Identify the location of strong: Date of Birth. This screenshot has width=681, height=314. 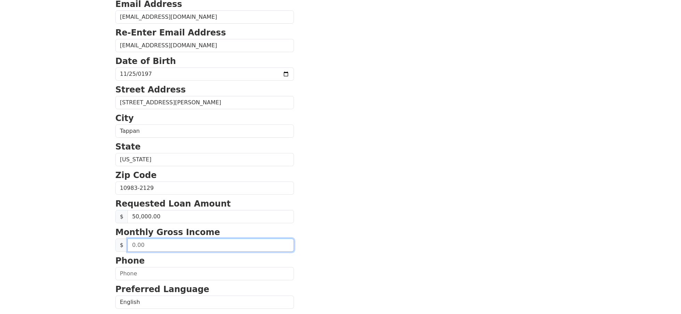
(146, 61).